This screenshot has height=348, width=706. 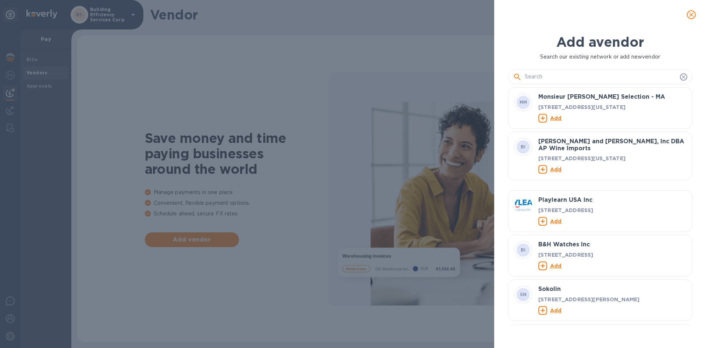 What do you see at coordinates (612, 200) in the screenshot?
I see `h3: Playlearn USA Inc` at bounding box center [612, 200].